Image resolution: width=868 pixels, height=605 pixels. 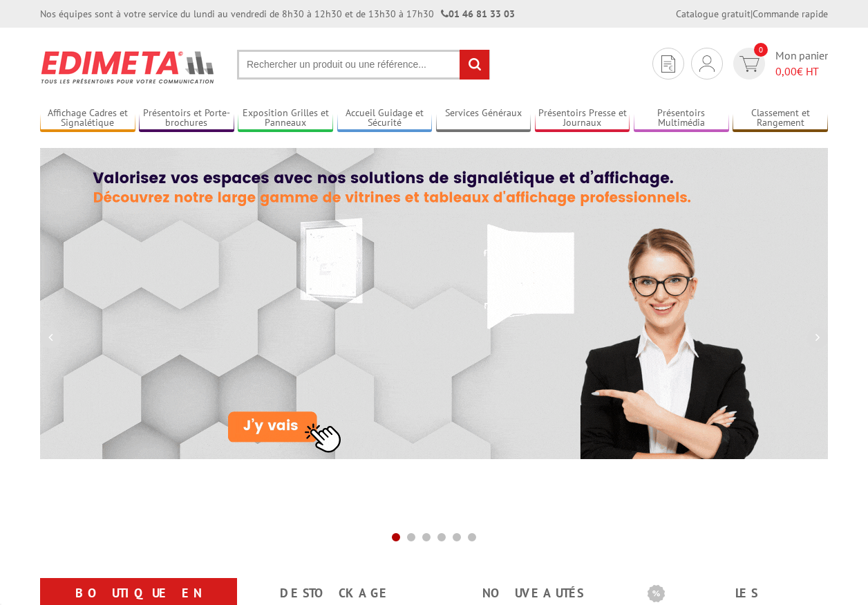 I want to click on span: € HT, so click(x=801, y=71).